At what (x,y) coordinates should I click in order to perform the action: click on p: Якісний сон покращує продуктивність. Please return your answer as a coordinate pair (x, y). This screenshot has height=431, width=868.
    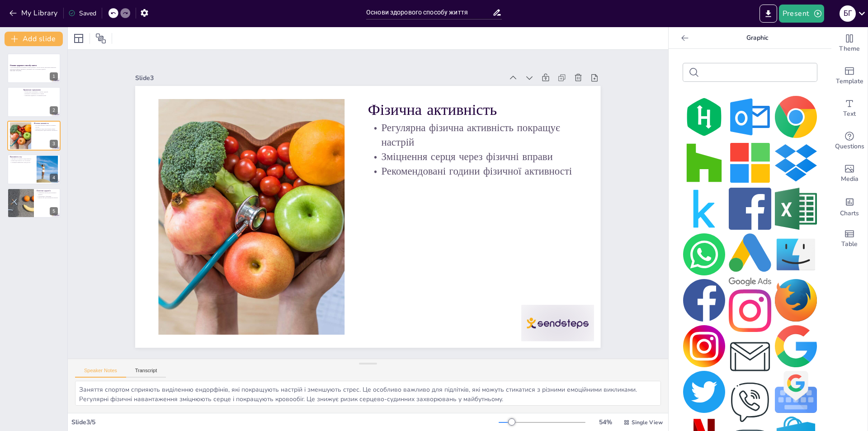
    Looking at the image, I should click on (22, 159).